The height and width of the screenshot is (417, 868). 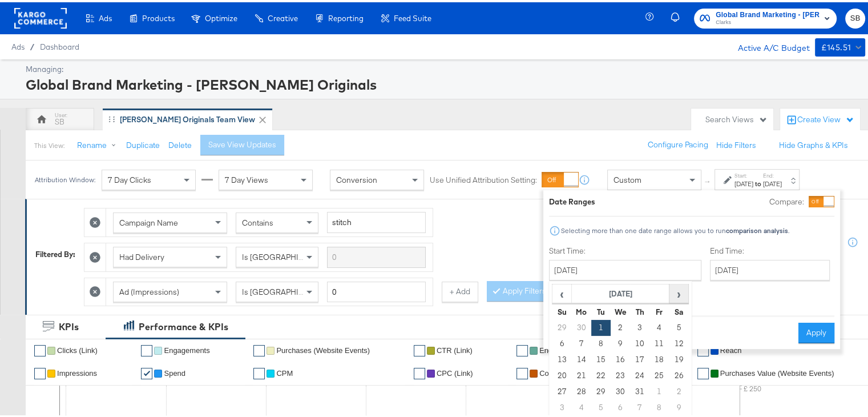 I want to click on th: Fr, so click(x=659, y=309).